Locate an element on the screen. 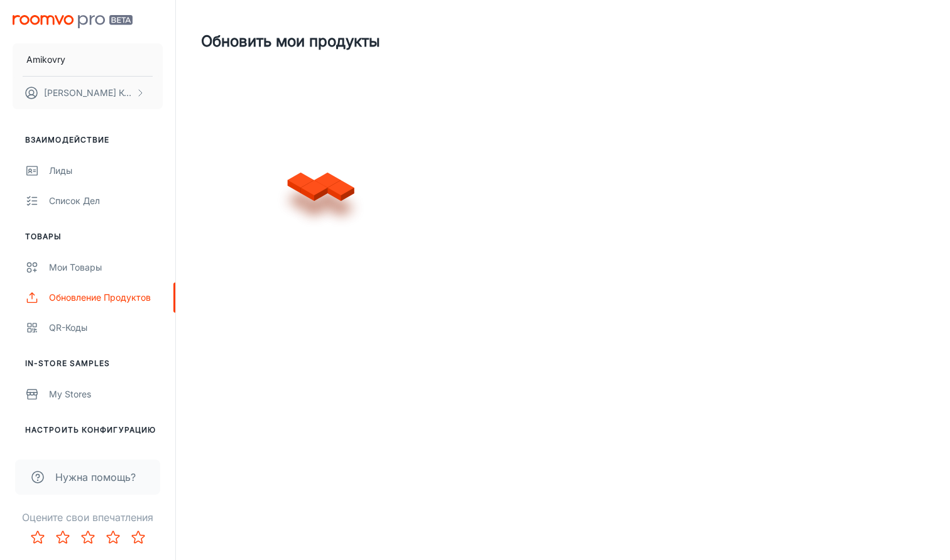 Image resolution: width=950 pixels, height=560 pixels. p: Amikovry is located at coordinates (46, 59).